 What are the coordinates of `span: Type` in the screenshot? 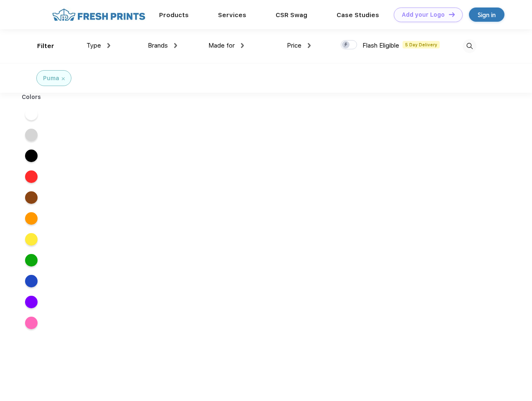 It's located at (94, 46).